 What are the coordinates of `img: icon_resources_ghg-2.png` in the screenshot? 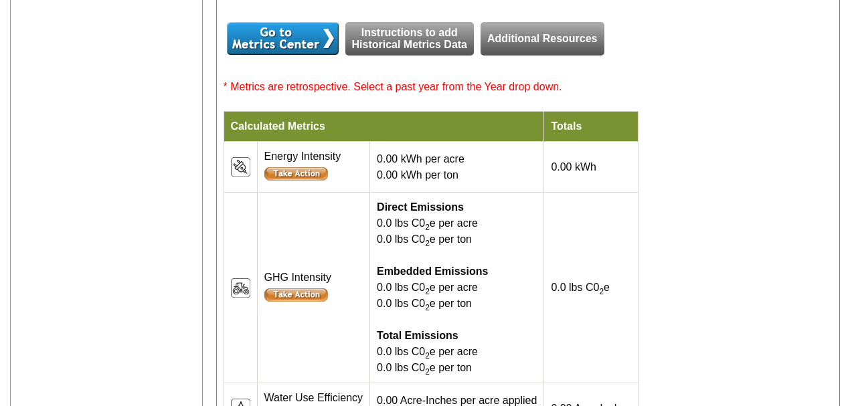 It's located at (240, 288).